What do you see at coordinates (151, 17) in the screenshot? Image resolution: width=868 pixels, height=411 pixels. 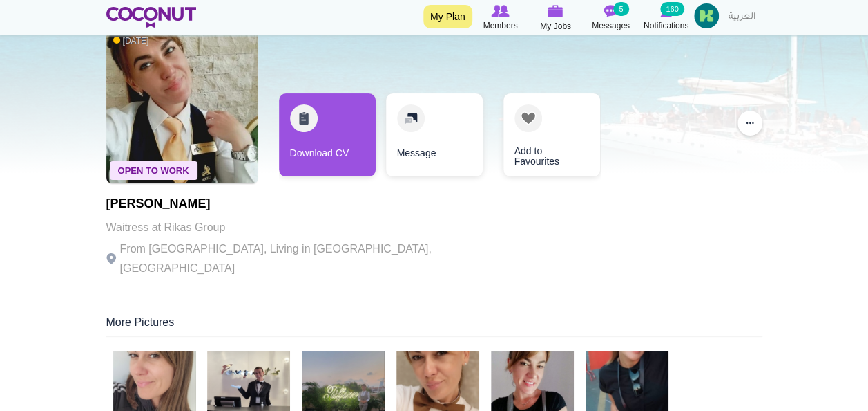 I see `img: Home` at bounding box center [151, 17].